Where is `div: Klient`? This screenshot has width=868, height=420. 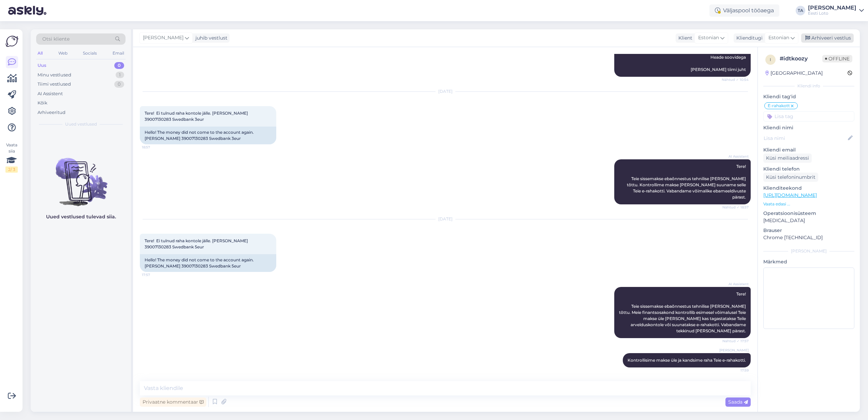
div: Klient is located at coordinates (683, 38).